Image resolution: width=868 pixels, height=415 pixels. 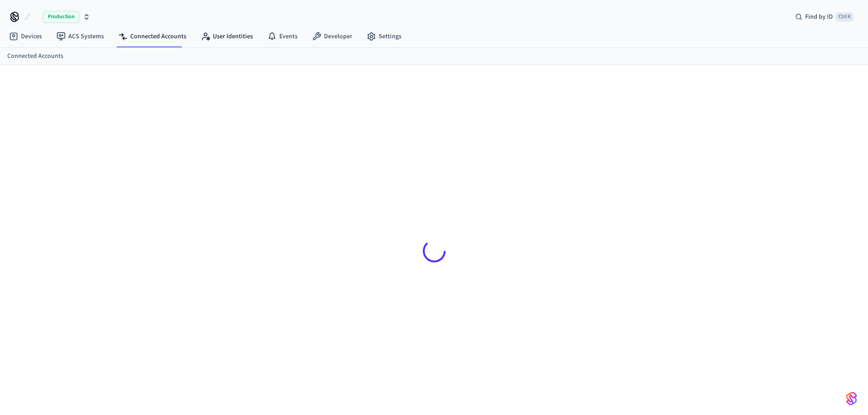 What do you see at coordinates (227, 36) in the screenshot?
I see `a: User Identities` at bounding box center [227, 36].